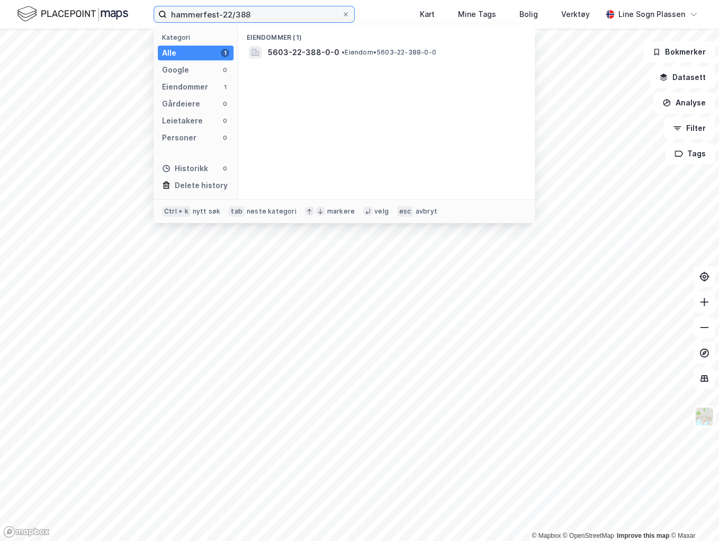  Describe the element at coordinates (405, 211) in the screenshot. I see `div: esc` at that location.